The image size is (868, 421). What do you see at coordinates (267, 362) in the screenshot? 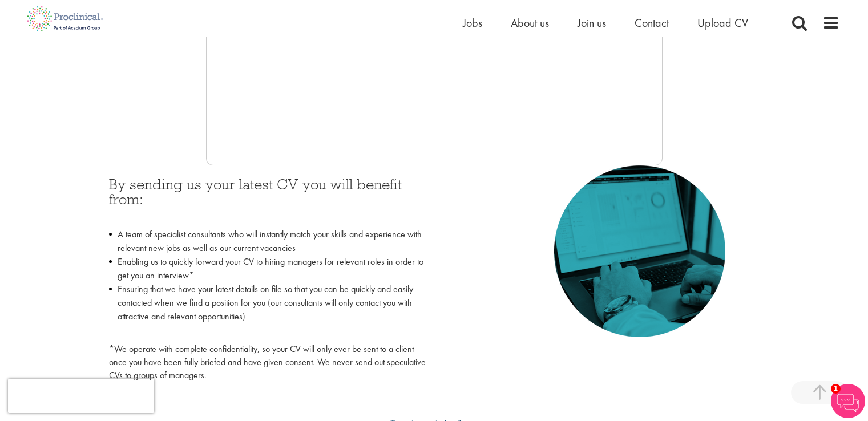
I see `p: *We operate with complete confidentiality, so your CV will only ever be sent to a client once you...` at bounding box center [267, 362].